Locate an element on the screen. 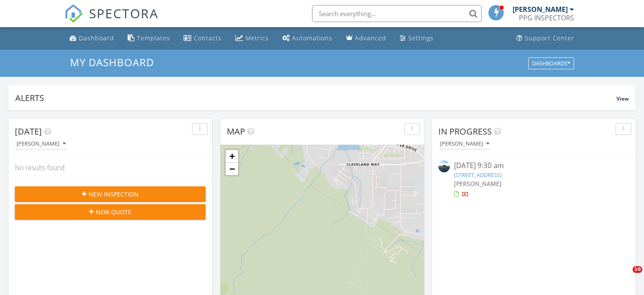 This screenshot has height=295, width=644. div: PPG INSPECTORS is located at coordinates (547, 18).